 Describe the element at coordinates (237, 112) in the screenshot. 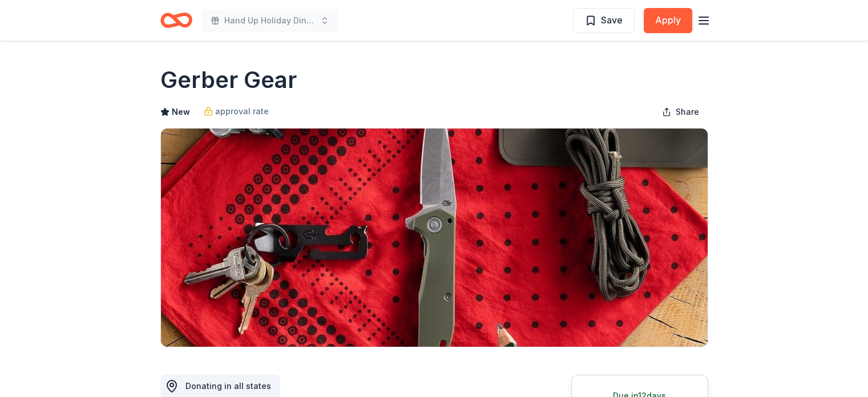

I see `a: approval rate` at that location.